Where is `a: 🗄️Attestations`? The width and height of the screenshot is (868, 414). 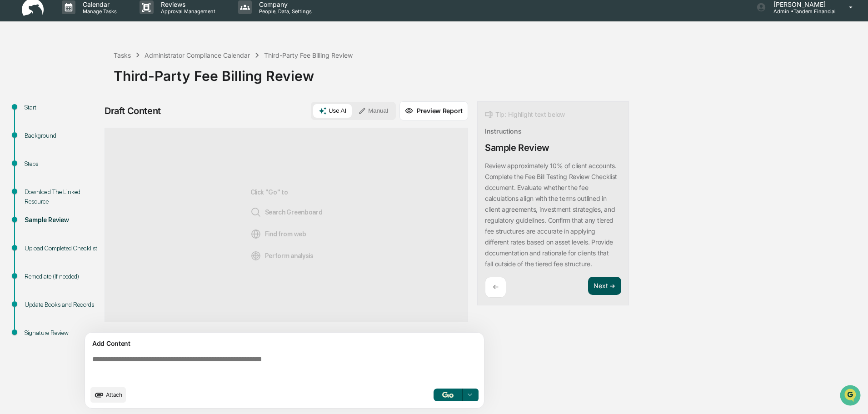 a: 🗄️Attestations is located at coordinates (89, 119).